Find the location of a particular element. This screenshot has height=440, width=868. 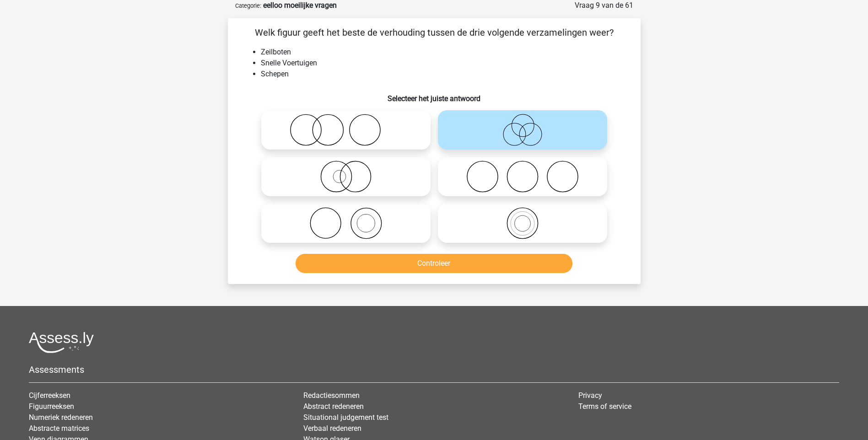

a: Redactiesommen is located at coordinates (331, 396).